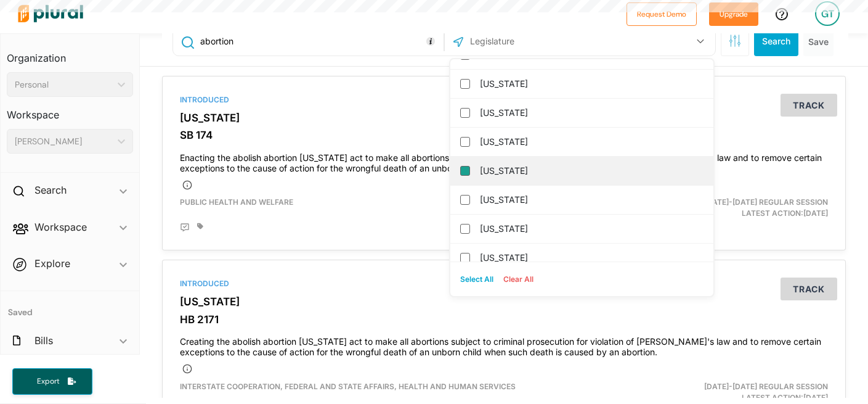 This screenshot has width=868, height=404. Describe the element at coordinates (44, 340) in the screenshot. I see `h2: Bills` at that location.